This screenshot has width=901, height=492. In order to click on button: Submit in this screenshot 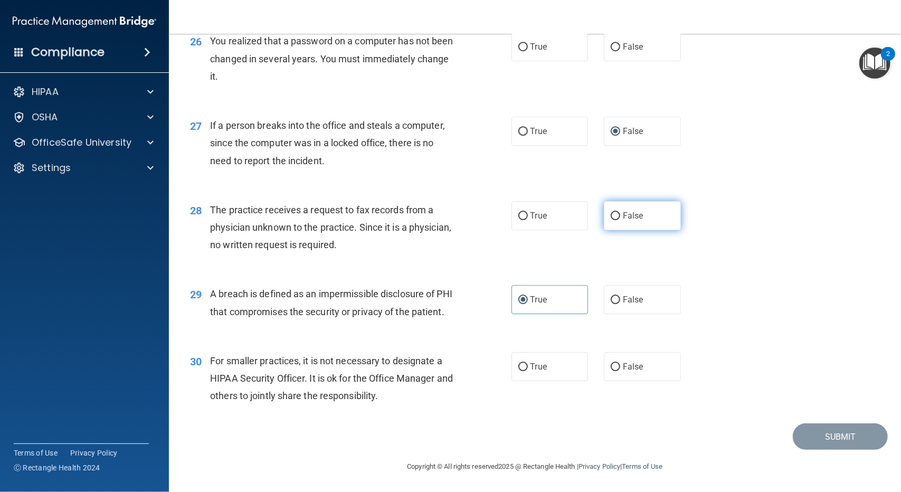, I will do `click(840, 437)`.